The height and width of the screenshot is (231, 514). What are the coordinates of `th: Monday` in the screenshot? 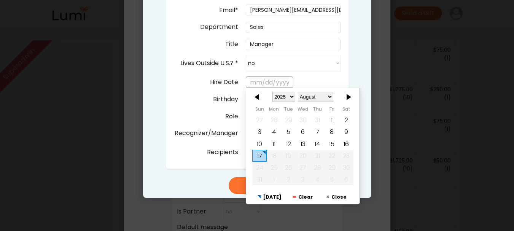 It's located at (274, 110).